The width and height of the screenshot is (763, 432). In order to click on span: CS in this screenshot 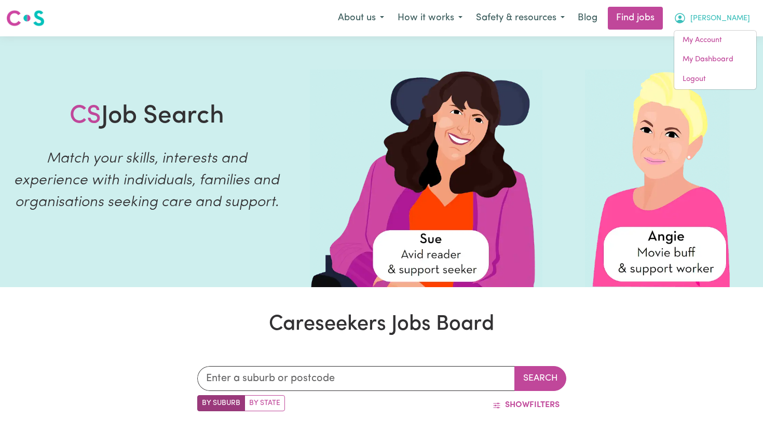, I will do `click(85, 116)`.